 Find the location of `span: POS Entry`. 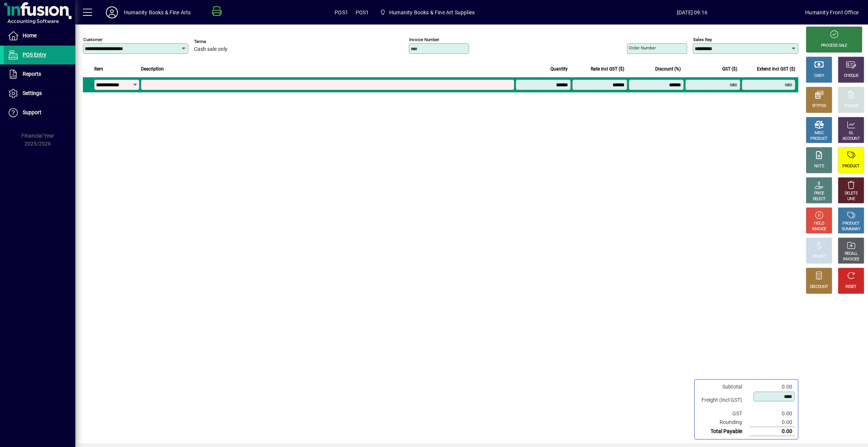

span: POS Entry is located at coordinates (35, 55).